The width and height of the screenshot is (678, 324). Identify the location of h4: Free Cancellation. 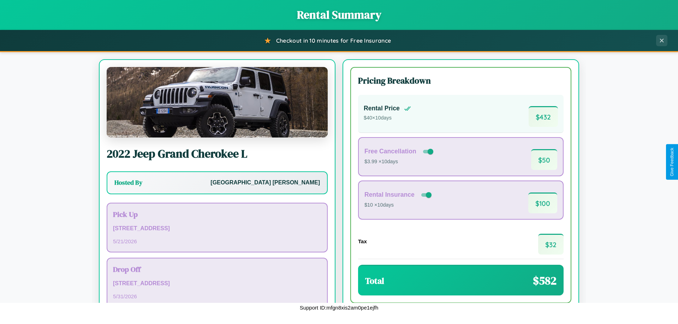
(390, 151).